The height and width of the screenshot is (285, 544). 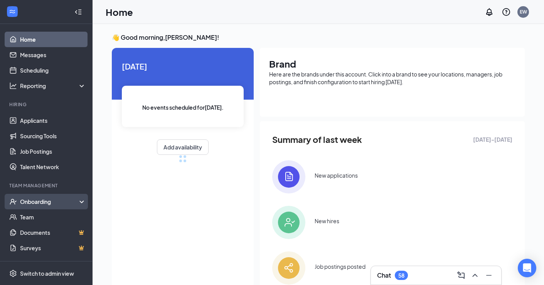 What do you see at coordinates (183, 147) in the screenshot?
I see `button: Add availability` at bounding box center [183, 147].